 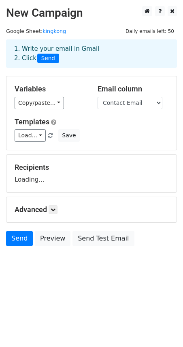 What do you see at coordinates (39, 103) in the screenshot?
I see `a: Copy/paste...` at bounding box center [39, 103].